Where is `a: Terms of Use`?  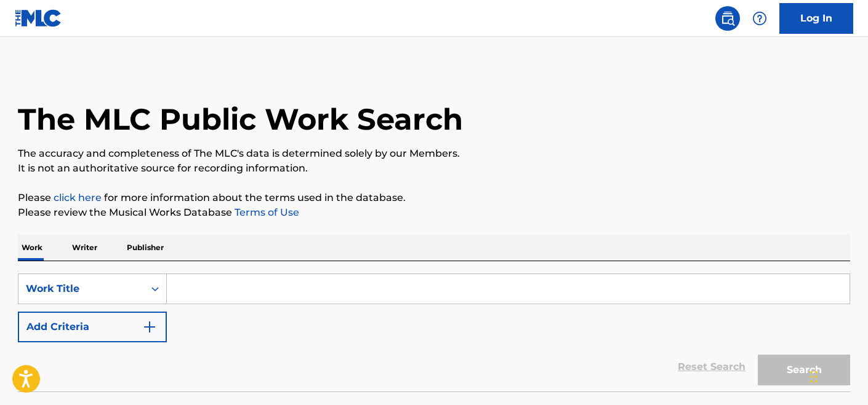 a: Terms of Use is located at coordinates (266, 212).